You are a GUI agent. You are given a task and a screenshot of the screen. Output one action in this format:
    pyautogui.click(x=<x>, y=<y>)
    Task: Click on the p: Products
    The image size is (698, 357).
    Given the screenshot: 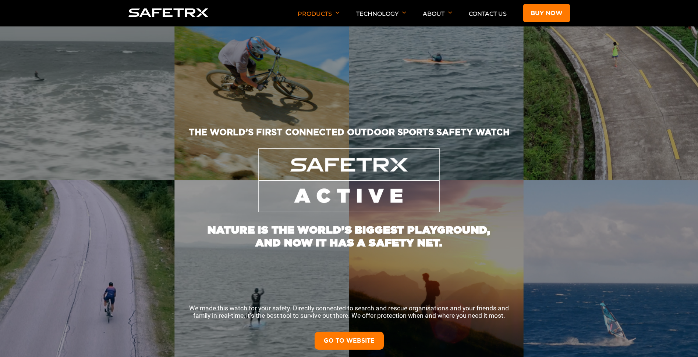 What is the action you would take?
    pyautogui.click(x=318, y=18)
    